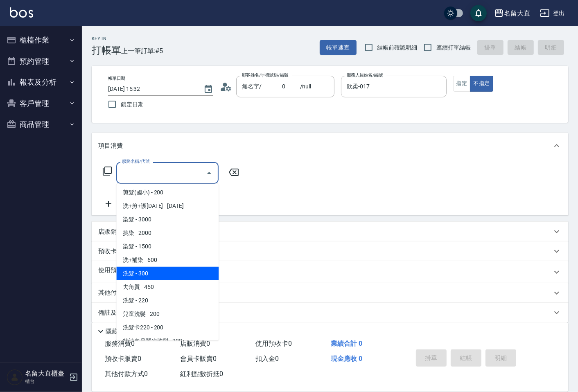 This screenshot has height=392, width=578. I want to click on label: 顧客姓名/手機號碼/編號, so click(265, 75).